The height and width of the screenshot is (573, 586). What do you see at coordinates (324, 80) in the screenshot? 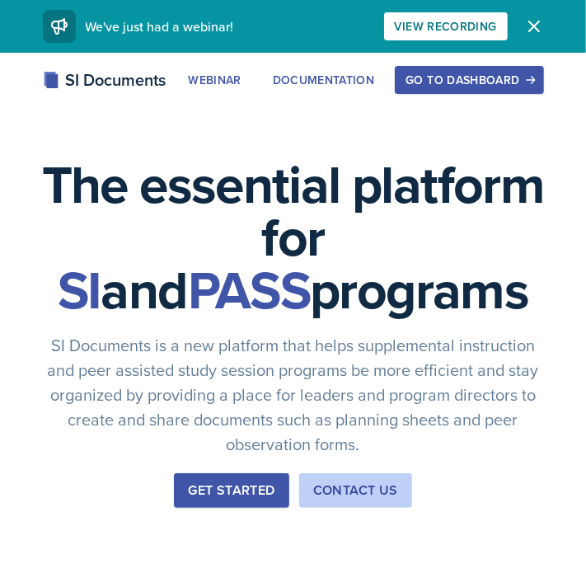
I see `button: Documentation` at bounding box center [324, 80].